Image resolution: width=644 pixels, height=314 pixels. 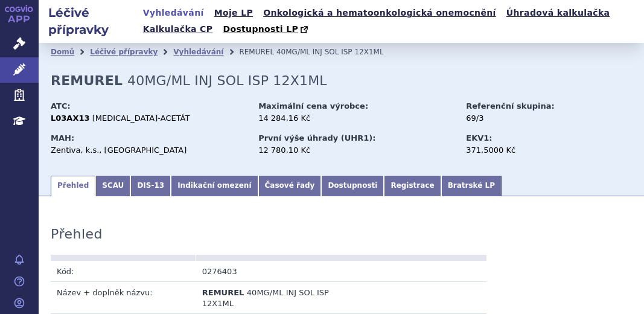 I want to click on strong: První výše úhrady (UHR1):, so click(x=317, y=138).